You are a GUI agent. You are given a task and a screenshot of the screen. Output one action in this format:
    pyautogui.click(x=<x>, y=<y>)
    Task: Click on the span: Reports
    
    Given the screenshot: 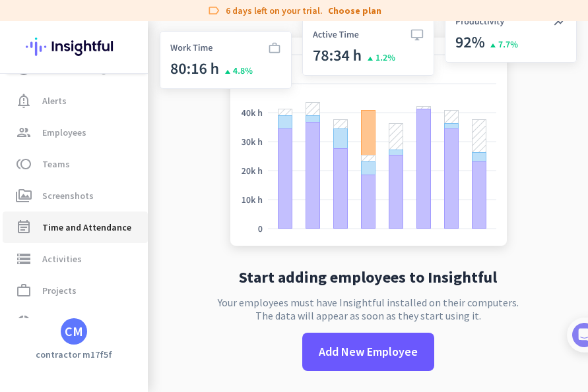 What is the action you would take?
    pyautogui.click(x=58, y=322)
    